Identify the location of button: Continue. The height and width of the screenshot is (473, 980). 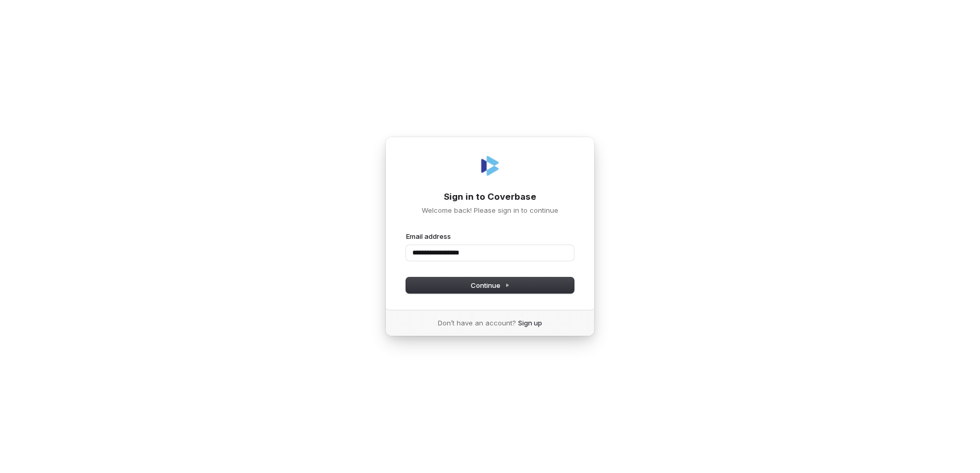
(490, 286).